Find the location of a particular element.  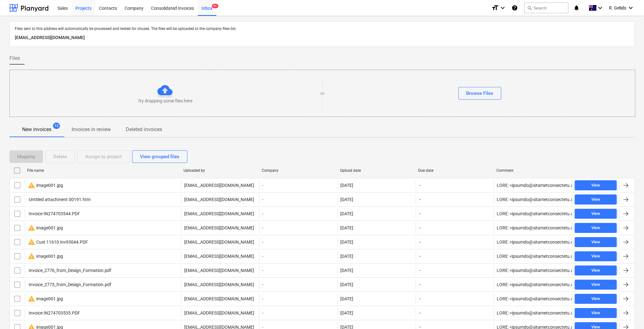

div: Due date is located at coordinates (455, 170).